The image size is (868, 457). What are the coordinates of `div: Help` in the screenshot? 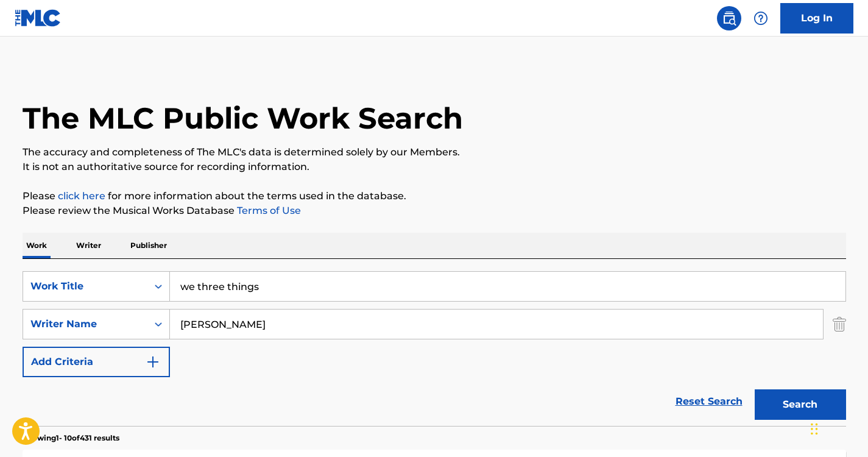 It's located at (761, 18).